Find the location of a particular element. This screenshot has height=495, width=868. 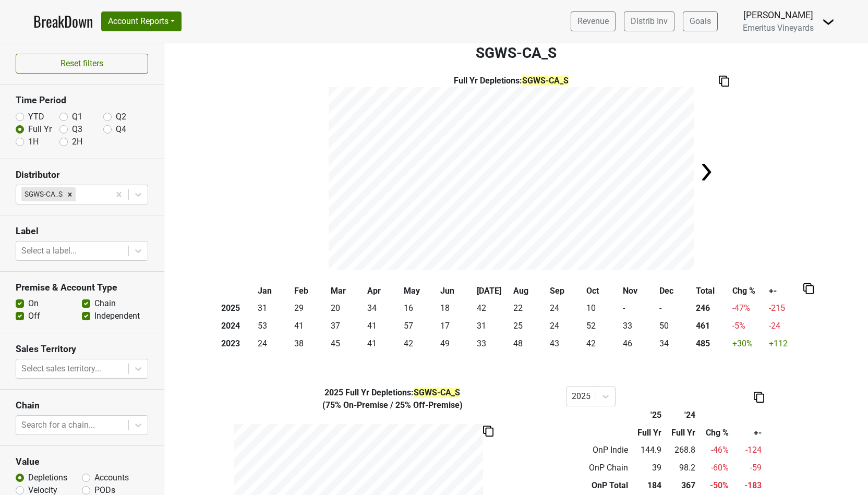

label: YTD is located at coordinates (36, 117).